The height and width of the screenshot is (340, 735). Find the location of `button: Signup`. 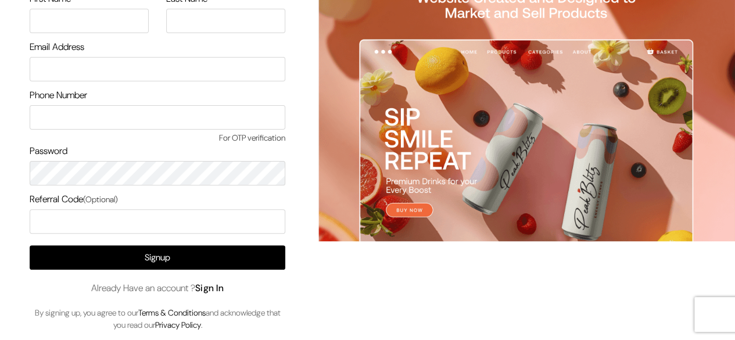

button: Signup is located at coordinates (157, 257).